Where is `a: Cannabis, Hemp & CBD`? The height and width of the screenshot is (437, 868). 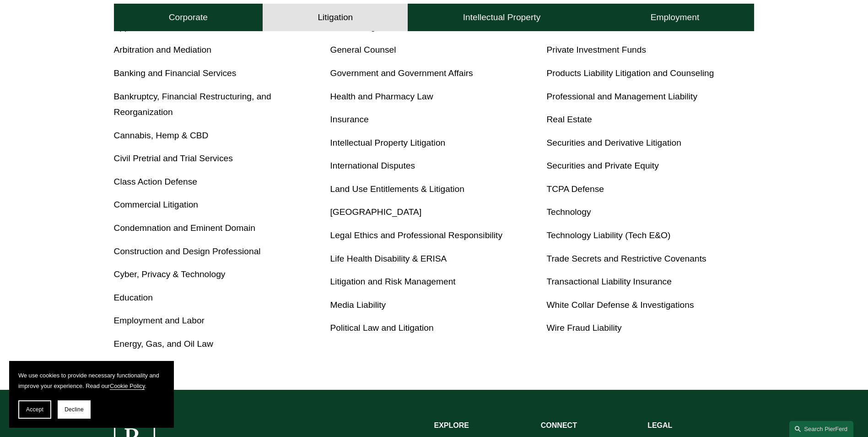 a: Cannabis, Hemp & CBD is located at coordinates (161, 135).